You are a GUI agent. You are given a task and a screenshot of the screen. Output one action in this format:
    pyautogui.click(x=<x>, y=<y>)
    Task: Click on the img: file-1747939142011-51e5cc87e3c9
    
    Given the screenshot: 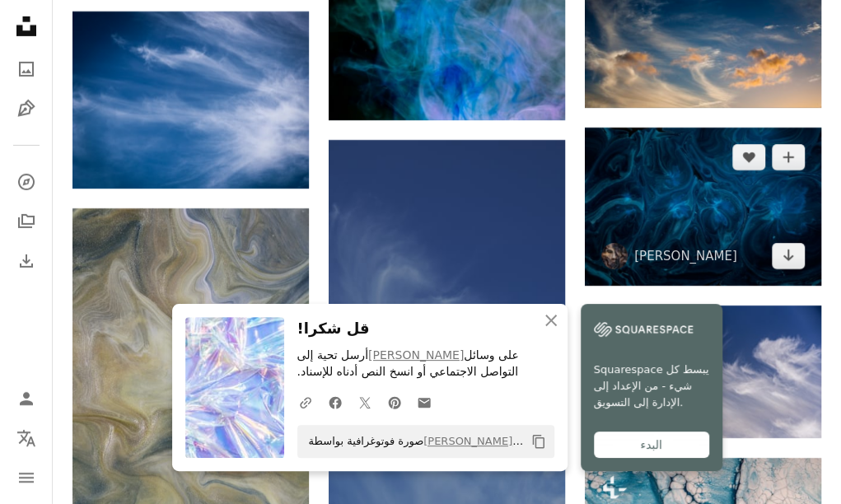 What is the action you would take?
    pyautogui.click(x=643, y=329)
    